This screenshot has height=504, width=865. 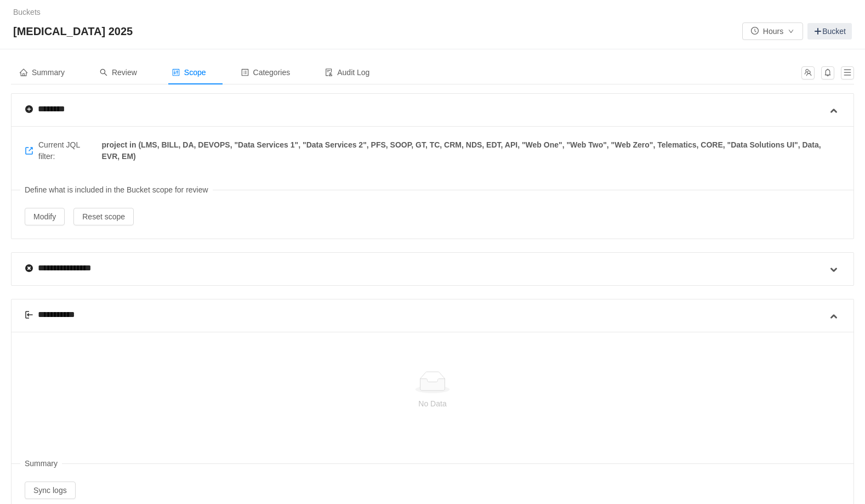 I want to click on i: icon: search, so click(x=104, y=72).